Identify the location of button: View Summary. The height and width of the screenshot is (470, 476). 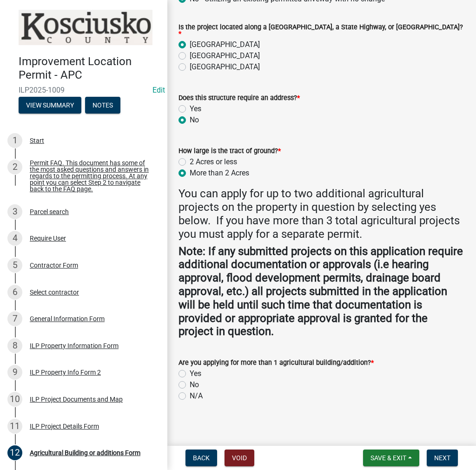
(50, 105).